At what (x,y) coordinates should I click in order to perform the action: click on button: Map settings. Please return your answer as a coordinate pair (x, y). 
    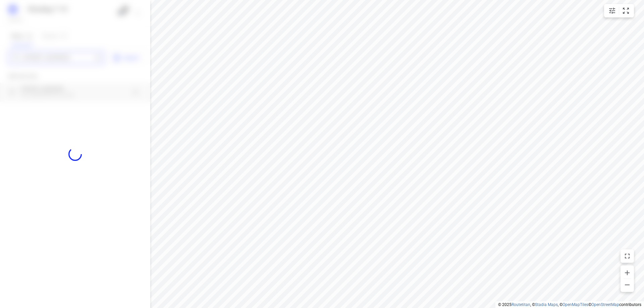
    Looking at the image, I should click on (612, 11).